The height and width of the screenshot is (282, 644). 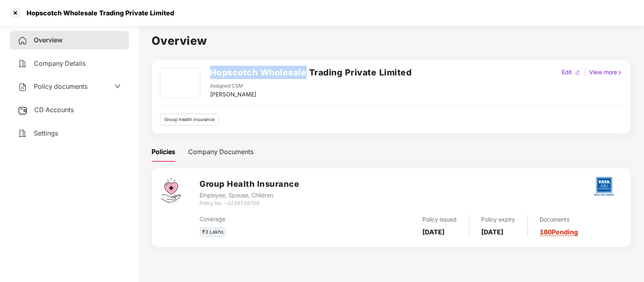 What do you see at coordinates (46, 133) in the screenshot?
I see `span: Settings` at bounding box center [46, 133].